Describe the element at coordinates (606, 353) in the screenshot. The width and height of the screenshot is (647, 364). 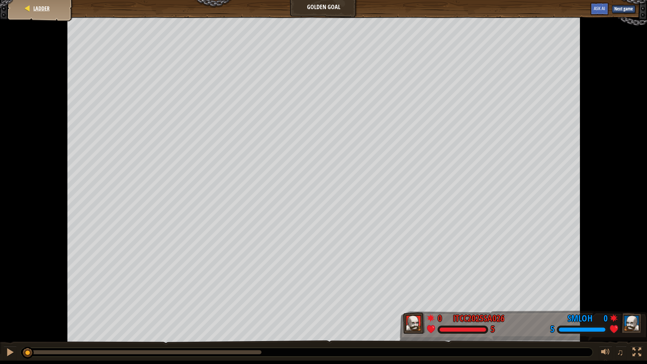
I see `button: Adjust volume` at that location.